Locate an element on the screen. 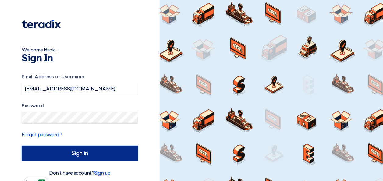  h1: Sign In is located at coordinates (80, 58).